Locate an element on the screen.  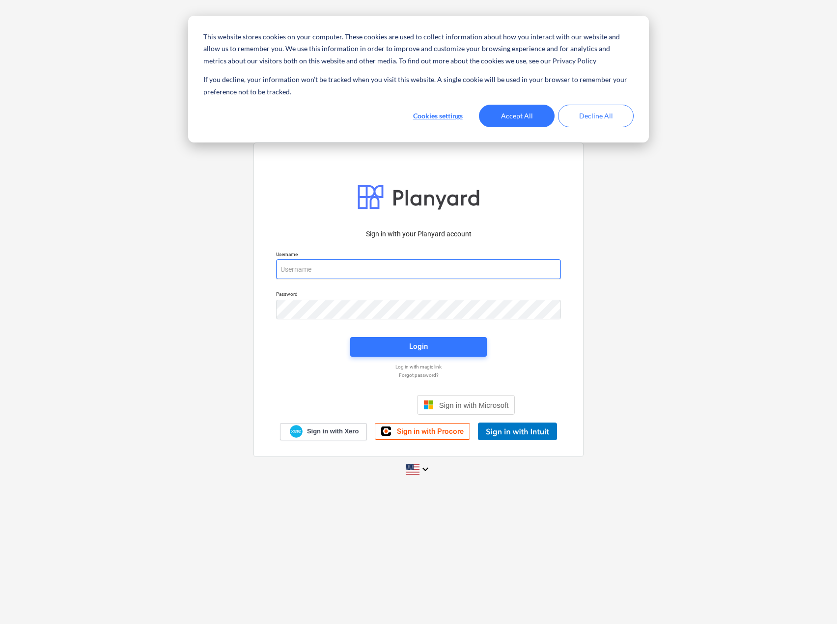
a: Sign in with Procore is located at coordinates (422, 431).